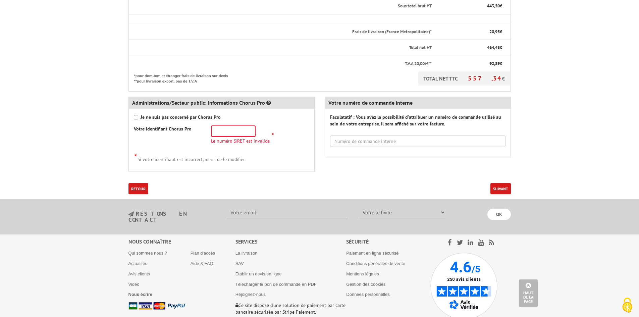  I want to click on a: Plan d'accès, so click(203, 253).